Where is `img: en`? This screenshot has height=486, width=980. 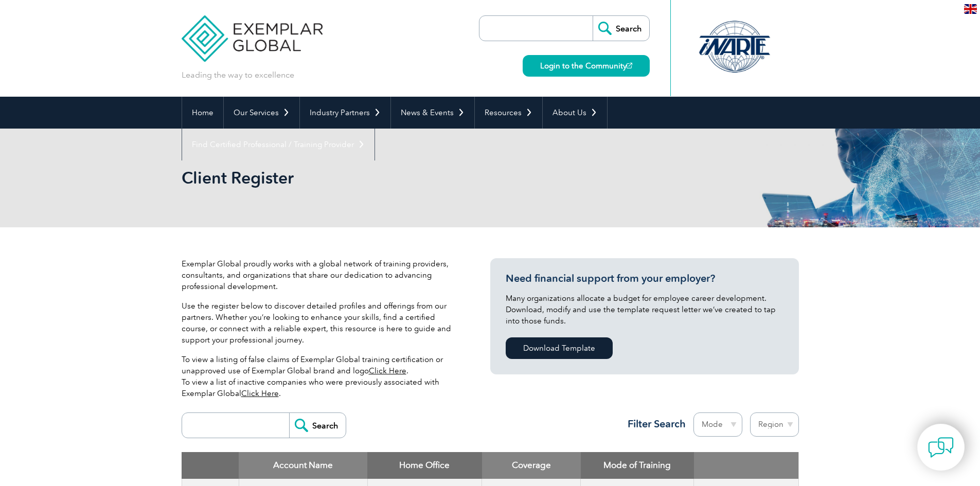 img: en is located at coordinates (970, 9).